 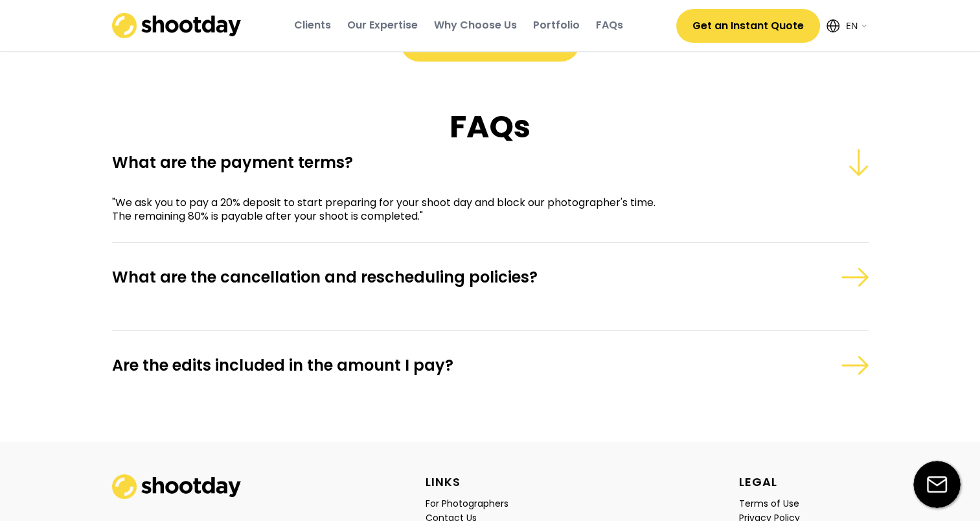 What do you see at coordinates (610, 25) in the screenshot?
I see `div: FAQs` at bounding box center [610, 25].